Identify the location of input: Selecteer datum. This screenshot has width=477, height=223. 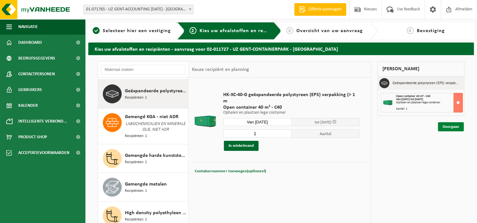
(257, 122).